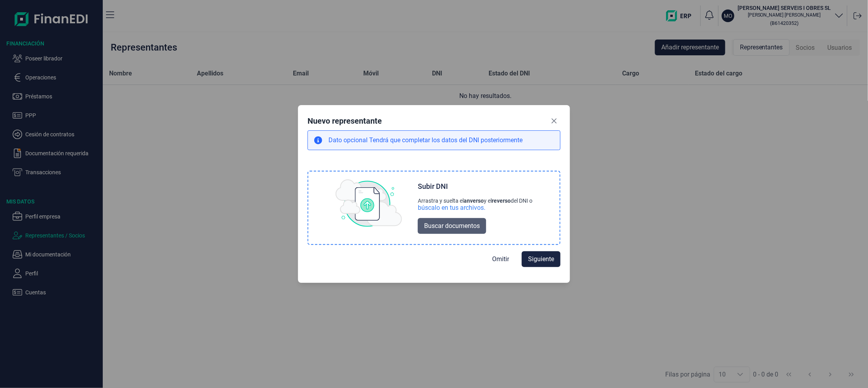  I want to click on button: Omitir, so click(501, 259).